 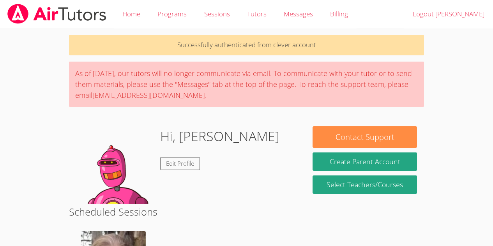 What do you see at coordinates (364, 161) in the screenshot?
I see `button: Create Parent Account` at bounding box center [364, 161].